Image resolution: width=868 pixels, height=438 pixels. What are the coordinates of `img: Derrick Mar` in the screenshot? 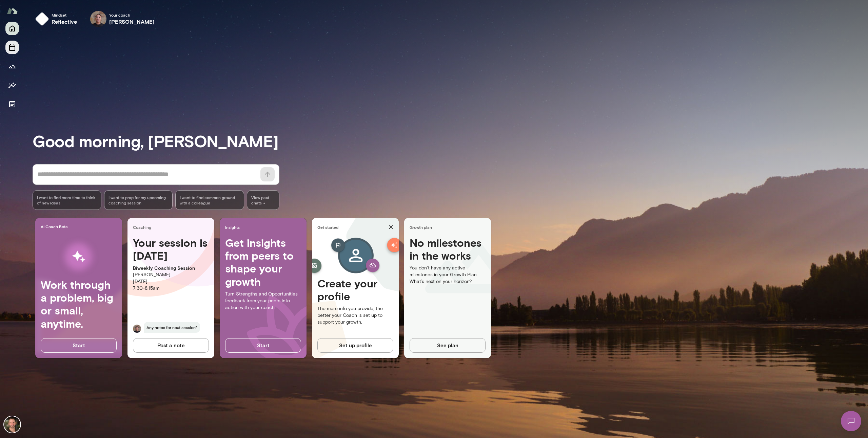 It's located at (99, 19).